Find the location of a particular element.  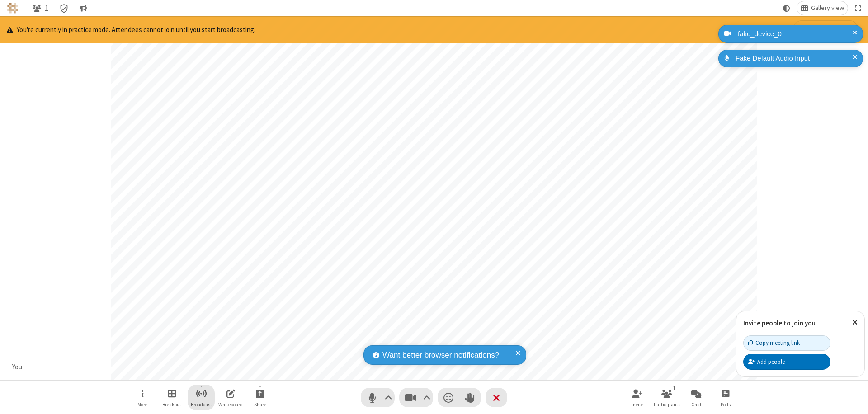

button: Start sharing is located at coordinates (260, 397).